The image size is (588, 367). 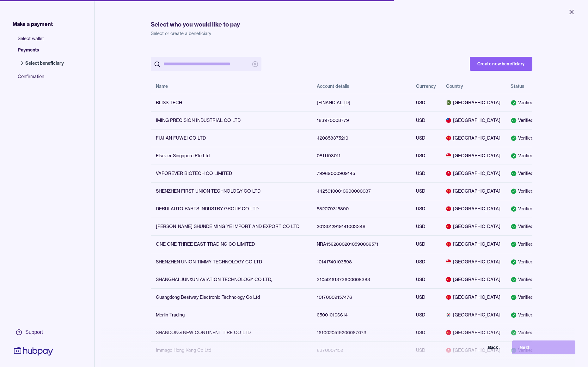 I want to click on th: Account details, so click(x=361, y=86).